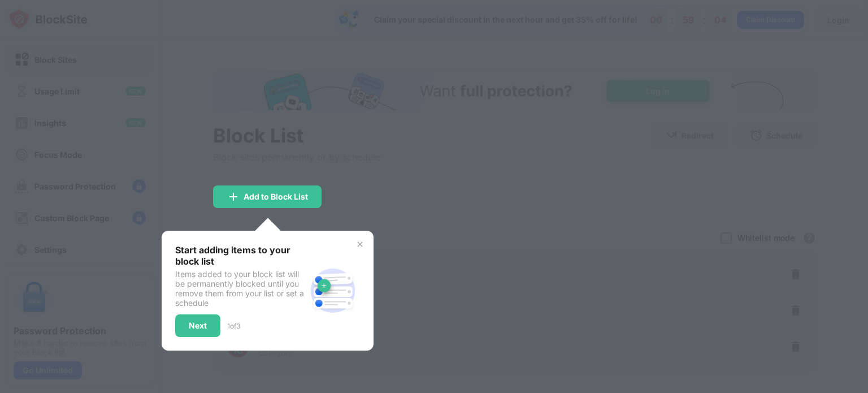  Describe the element at coordinates (276, 197) in the screenshot. I see `div: Add to Block List` at that location.